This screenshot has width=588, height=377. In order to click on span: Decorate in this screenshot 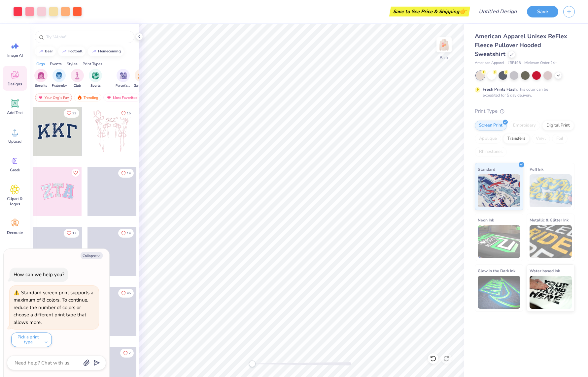, I will do `click(15, 233)`.